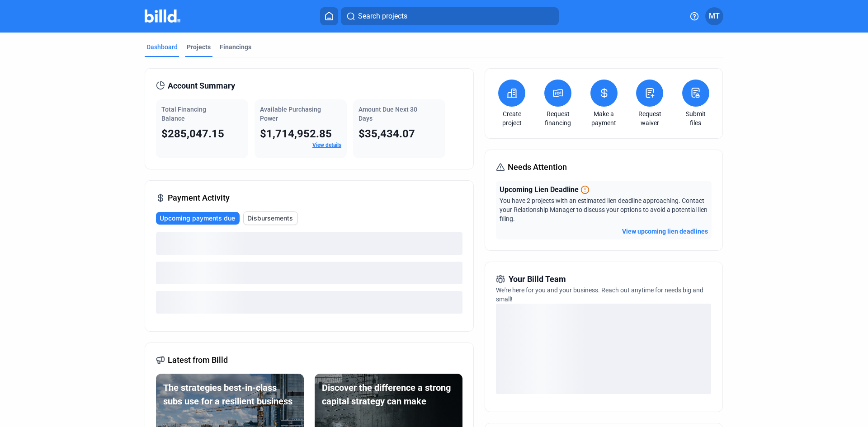  What do you see at coordinates (537, 279) in the screenshot?
I see `span: Your Billd Team` at bounding box center [537, 279].